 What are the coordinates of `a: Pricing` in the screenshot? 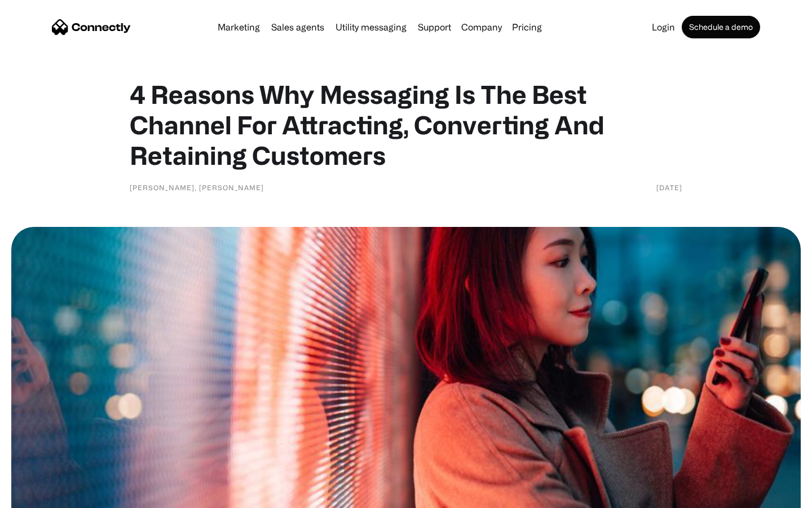 It's located at (527, 27).